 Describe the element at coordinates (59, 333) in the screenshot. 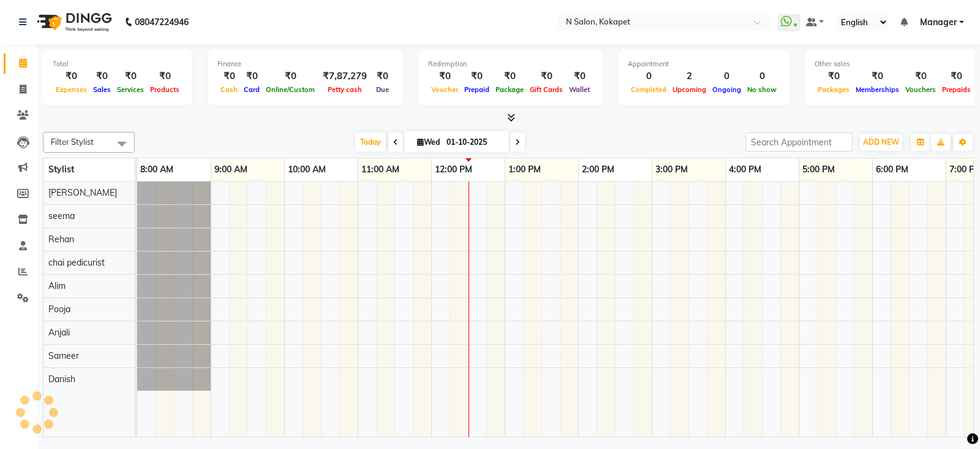

I see `span: Anjali` at that location.